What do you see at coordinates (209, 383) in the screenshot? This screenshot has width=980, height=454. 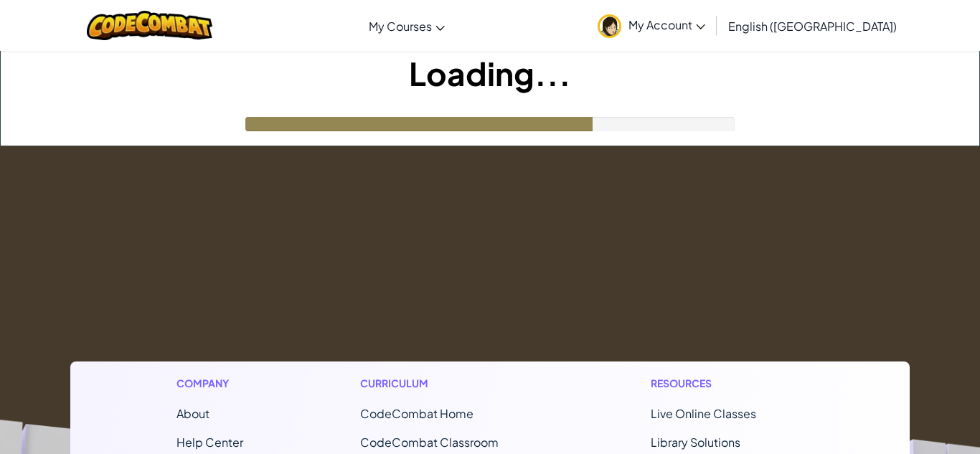 I see `h1: Company` at bounding box center [209, 383].